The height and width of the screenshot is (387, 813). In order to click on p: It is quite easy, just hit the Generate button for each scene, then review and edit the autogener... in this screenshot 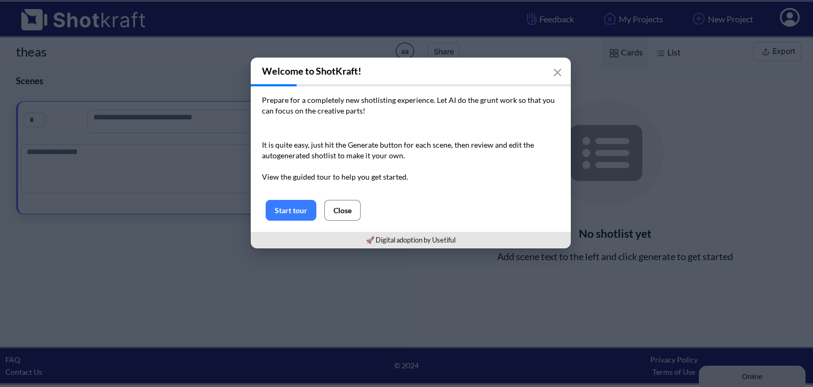, I will do `click(411, 161)`.